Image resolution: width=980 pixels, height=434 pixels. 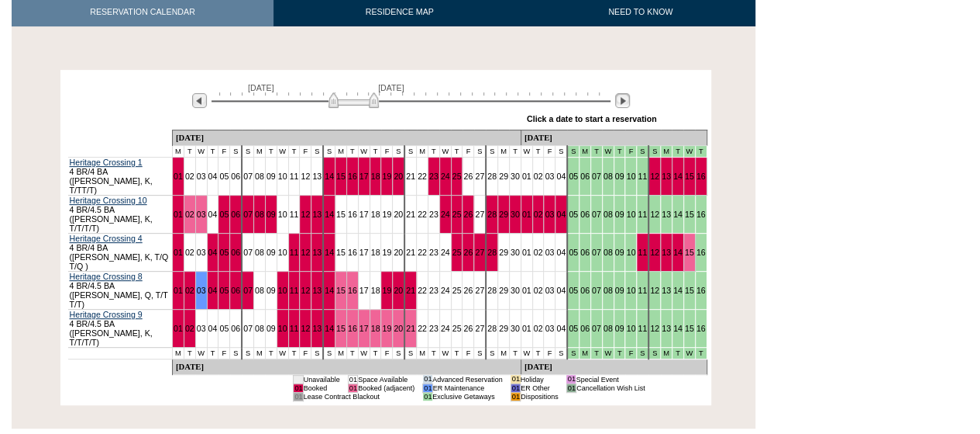 I want to click on a: Heritage Crossing 9, so click(x=106, y=314).